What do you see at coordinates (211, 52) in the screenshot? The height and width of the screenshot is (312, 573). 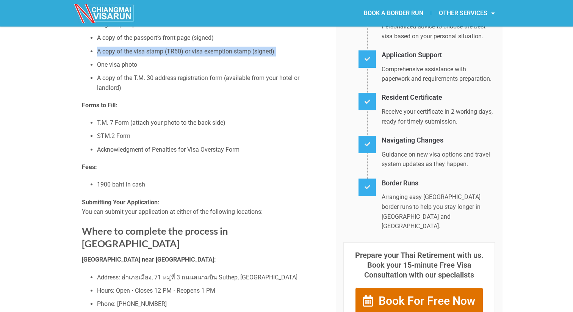 I see `li: A copy of the visa stamp (TR60) or visa exemption stamp (signed)` at bounding box center [211, 52].